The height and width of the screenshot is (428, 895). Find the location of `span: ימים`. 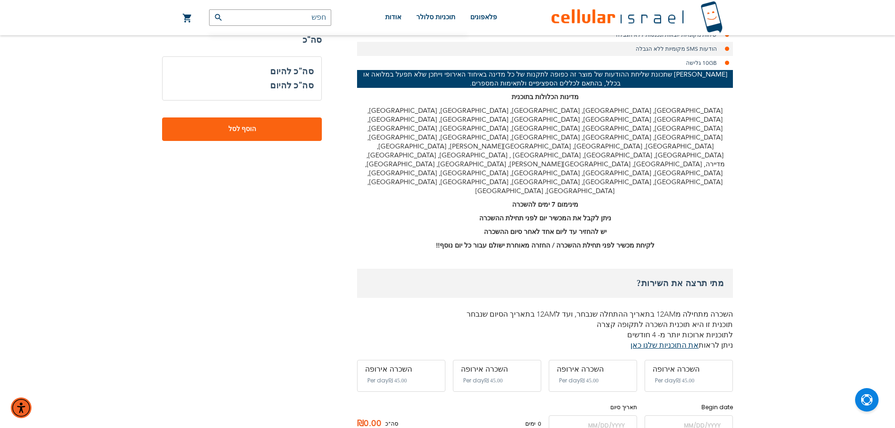

span: ימים is located at coordinates (530, 424).